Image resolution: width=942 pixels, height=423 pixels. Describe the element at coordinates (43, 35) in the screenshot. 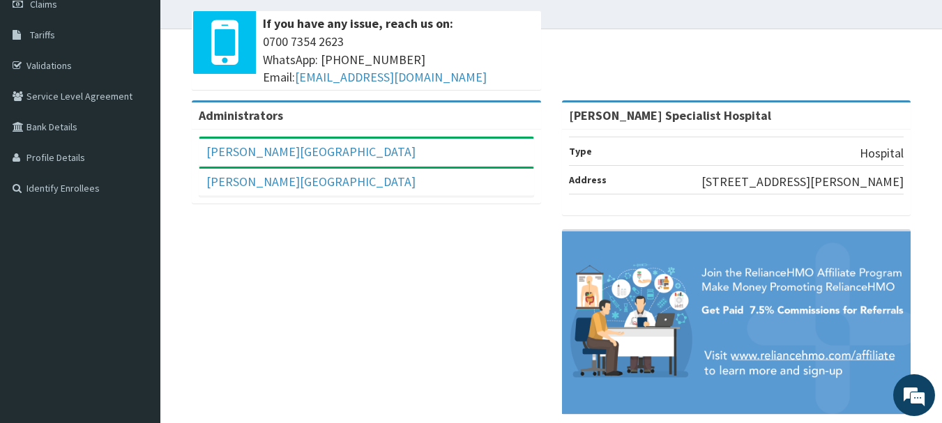

I see `span: Tariffs` at that location.